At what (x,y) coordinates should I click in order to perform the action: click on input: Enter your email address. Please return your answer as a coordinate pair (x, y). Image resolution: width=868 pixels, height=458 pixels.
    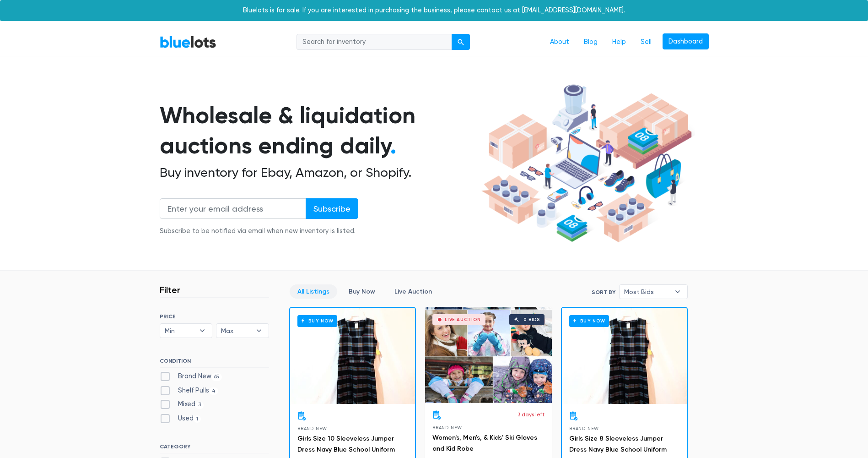
    Looking at the image, I should click on (233, 209).